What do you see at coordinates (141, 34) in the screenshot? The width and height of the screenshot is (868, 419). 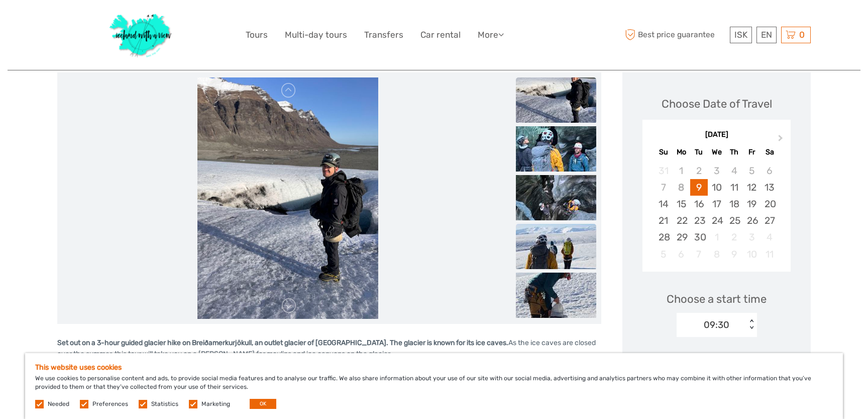 I see `img: 1077-ca632067-b948-436b-9c7a-efe9894e108b_logo_big.jpg` at bounding box center [141, 34].